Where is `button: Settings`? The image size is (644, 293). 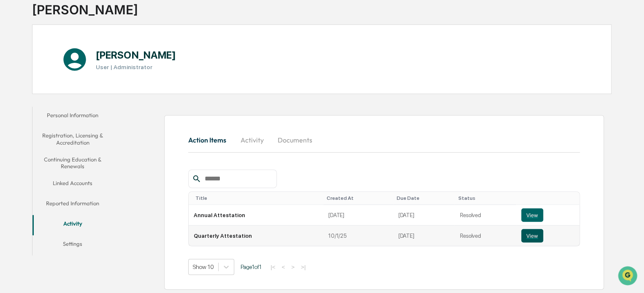 button: Settings is located at coordinates (72, 246).